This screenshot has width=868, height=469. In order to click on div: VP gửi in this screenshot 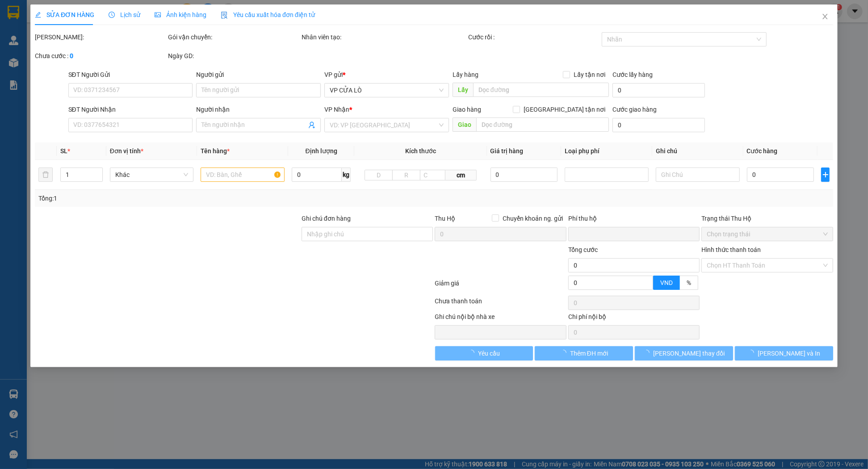, I will do `click(386, 75)`.